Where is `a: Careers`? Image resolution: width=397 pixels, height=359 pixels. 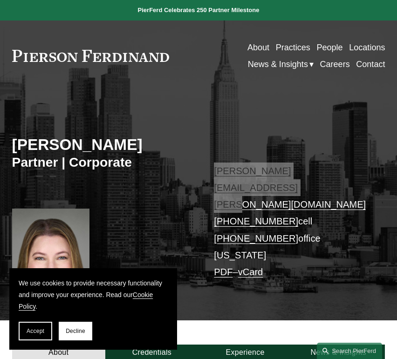 a: Careers is located at coordinates (335, 64).